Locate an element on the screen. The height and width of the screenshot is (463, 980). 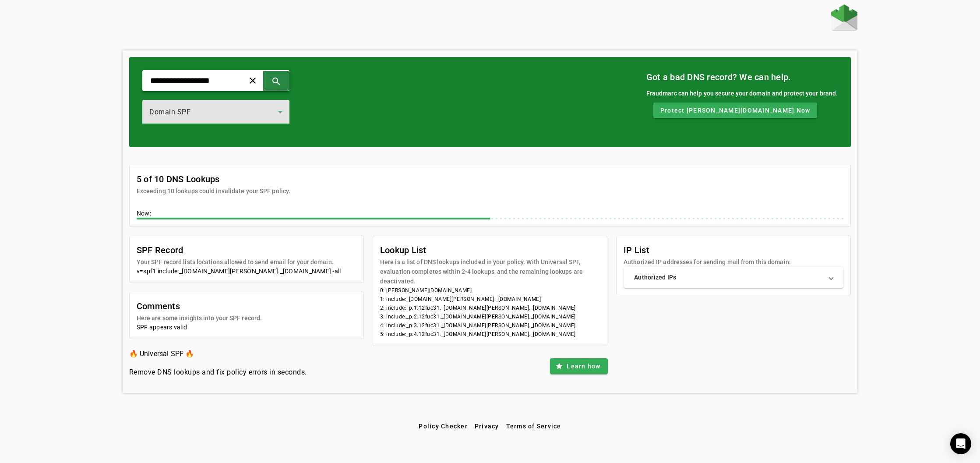
h3: 🔥 Universal SPF 🔥 is located at coordinates (218, 353).